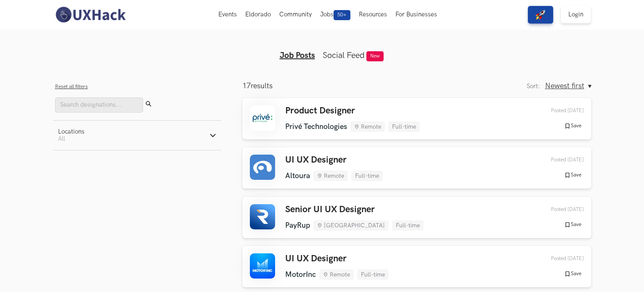 Image resolution: width=644 pixels, height=292 pixels. Describe the element at coordinates (137, 135) in the screenshot. I see `button: LocationsAll` at that location.